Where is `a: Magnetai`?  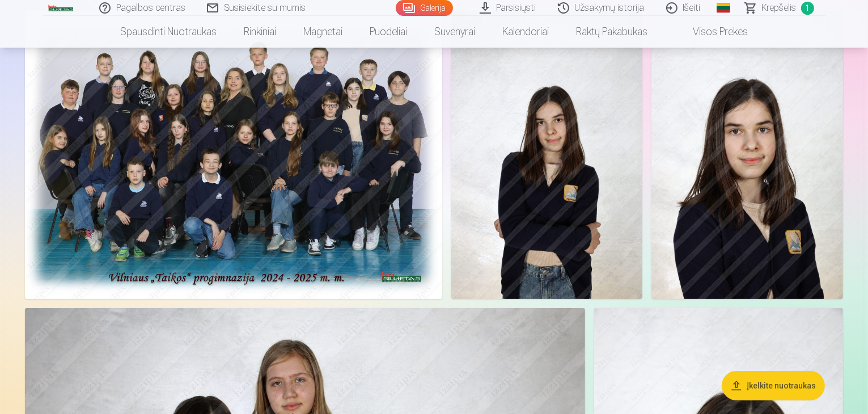
a: Magnetai is located at coordinates (322, 32).